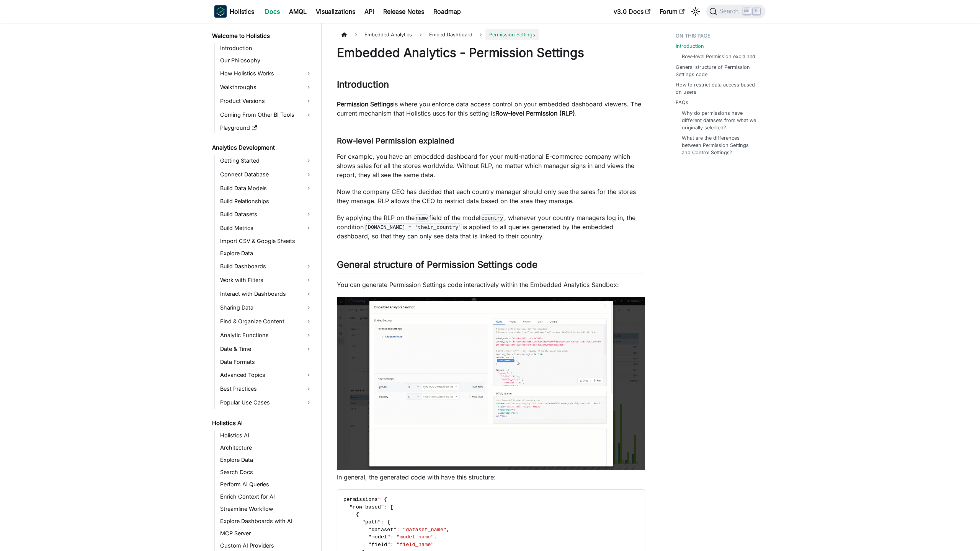  I want to click on a: Docs, so click(273, 11).